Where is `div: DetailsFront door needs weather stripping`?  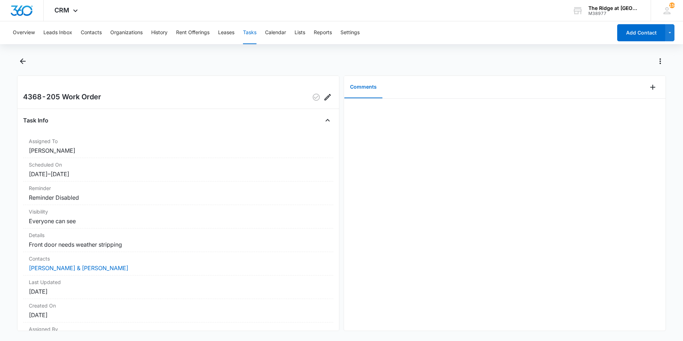
div: DetailsFront door needs weather stripping is located at coordinates (178, 240).